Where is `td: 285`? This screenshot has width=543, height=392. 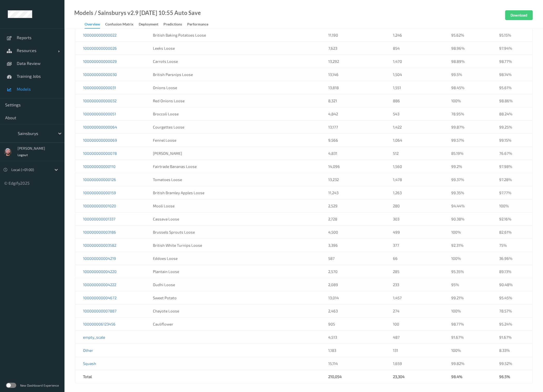 td: 285 is located at coordinates (414, 272).